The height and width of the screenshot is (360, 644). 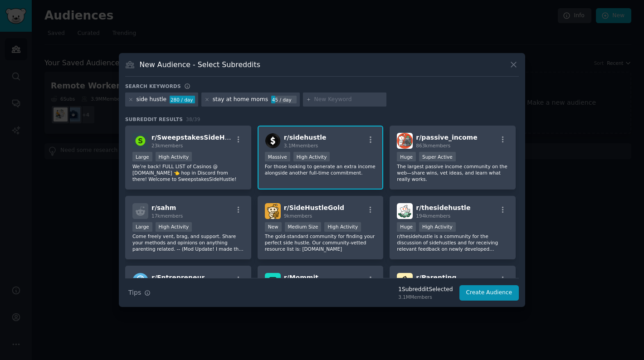 What do you see at coordinates (426, 289) in the screenshot?
I see `div: 1 Subreddit Selected` at bounding box center [426, 289].